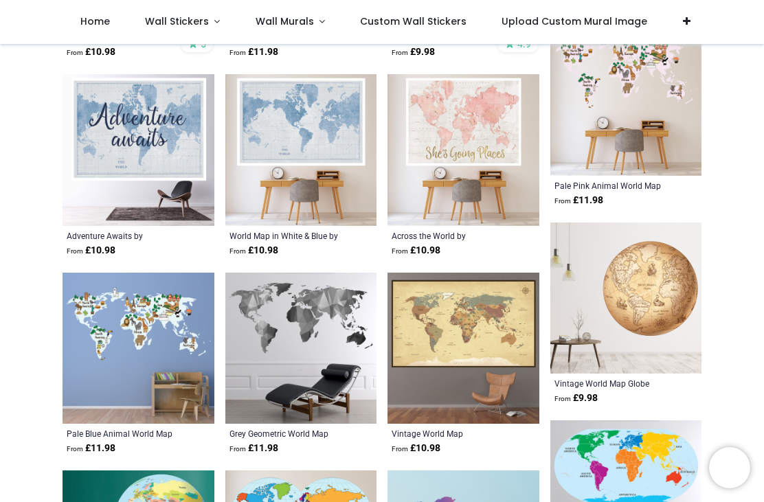 Image resolution: width=764 pixels, height=502 pixels. Describe the element at coordinates (287, 434) in the screenshot. I see `div: Grey Geometric World Map` at that location.